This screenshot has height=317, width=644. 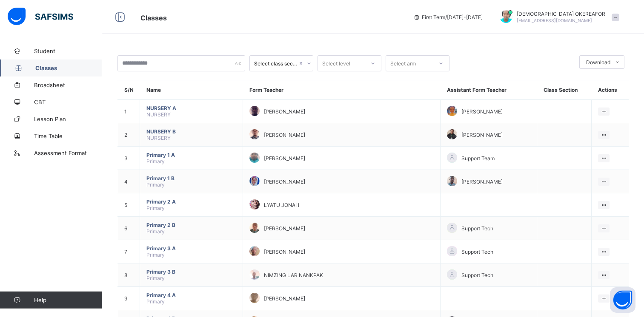 What do you see at coordinates (598, 62) in the screenshot?
I see `span: Download` at bounding box center [598, 62].